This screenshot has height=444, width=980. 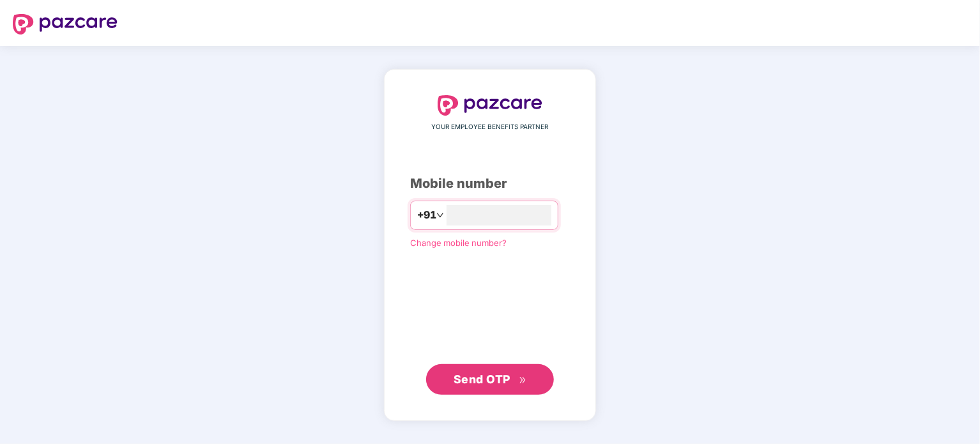 I want to click on span: YOUR EMPLOYEE BENEFITS PARTNER, so click(x=490, y=127).